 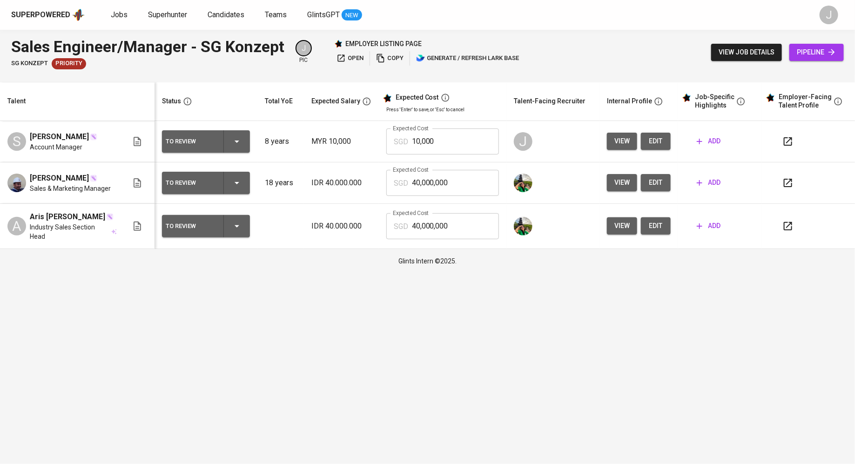 What do you see at coordinates (17, 142) in the screenshot?
I see `div: S` at bounding box center [17, 142].